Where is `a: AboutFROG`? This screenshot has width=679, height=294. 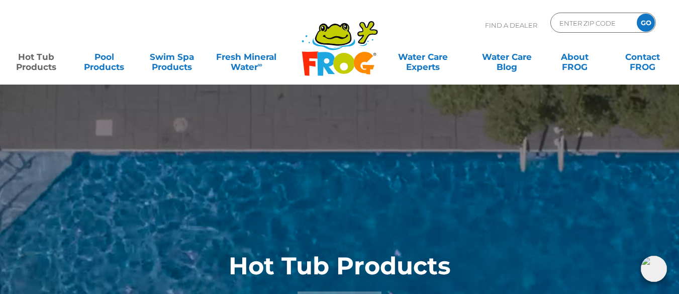 a: AboutFROG is located at coordinates (574, 57).